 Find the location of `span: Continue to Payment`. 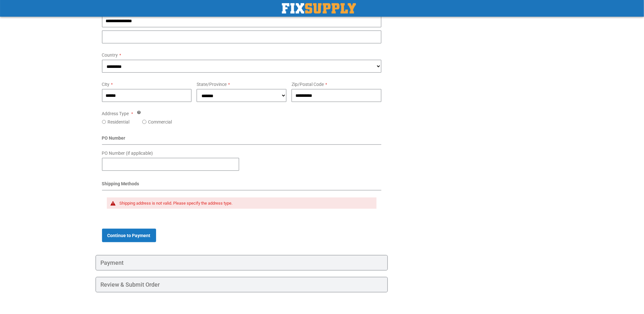

span: Continue to Payment is located at coordinates (129, 235).